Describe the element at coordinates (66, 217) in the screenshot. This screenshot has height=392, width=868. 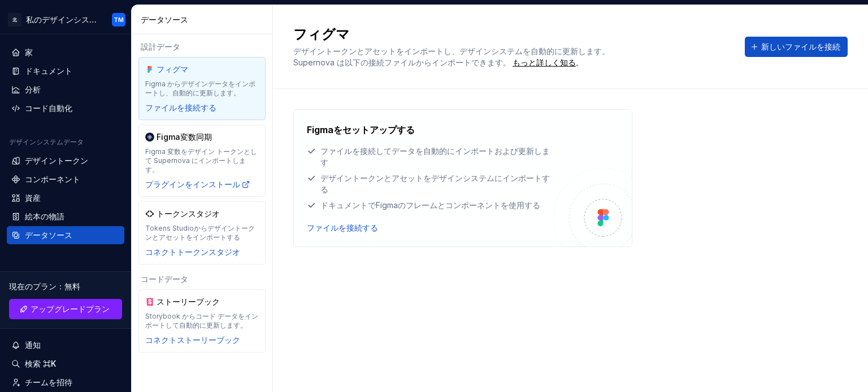
I see `a: 絵本の物語` at that location.